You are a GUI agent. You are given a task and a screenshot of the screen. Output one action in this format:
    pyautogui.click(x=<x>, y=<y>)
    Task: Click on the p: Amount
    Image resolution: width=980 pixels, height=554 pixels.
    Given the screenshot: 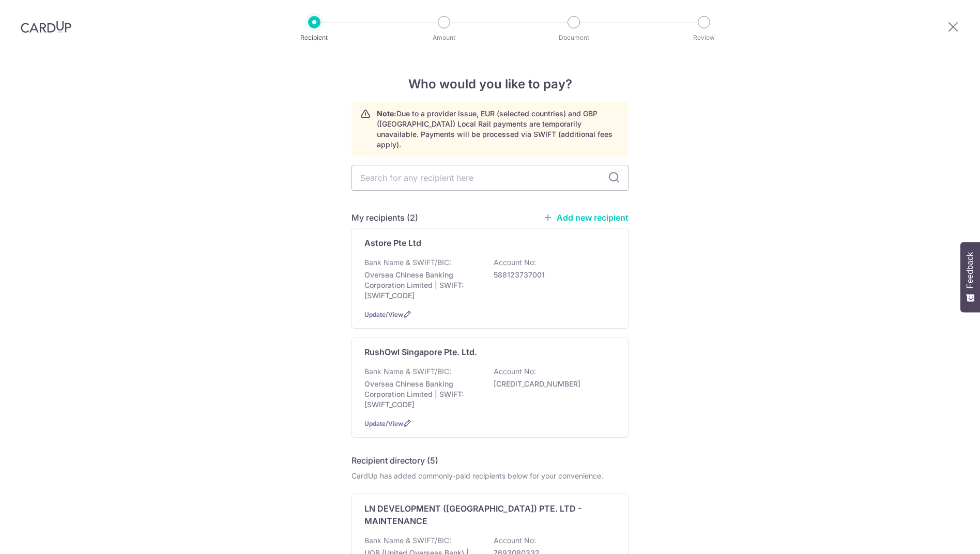 What is the action you would take?
    pyautogui.click(x=444, y=37)
    